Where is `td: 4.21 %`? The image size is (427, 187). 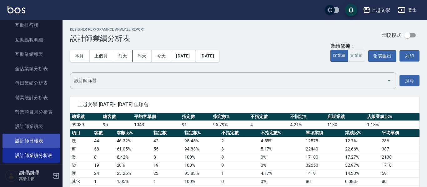
td: 4.21 % is located at coordinates (307, 125).